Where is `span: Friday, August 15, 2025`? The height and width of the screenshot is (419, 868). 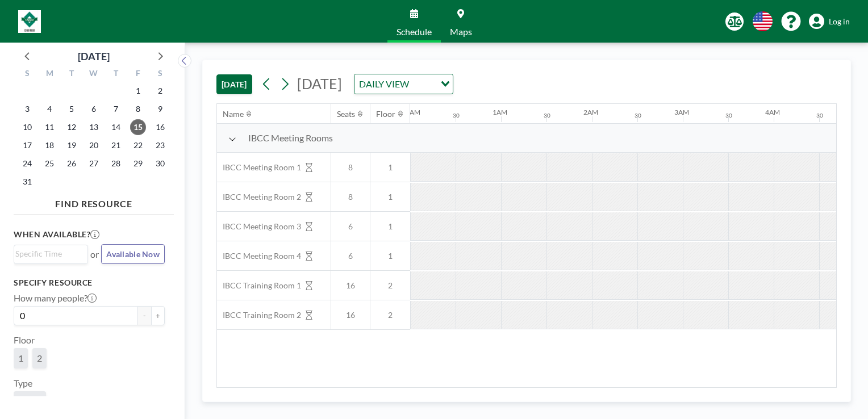 span: Friday, August 15, 2025 is located at coordinates (138, 127).